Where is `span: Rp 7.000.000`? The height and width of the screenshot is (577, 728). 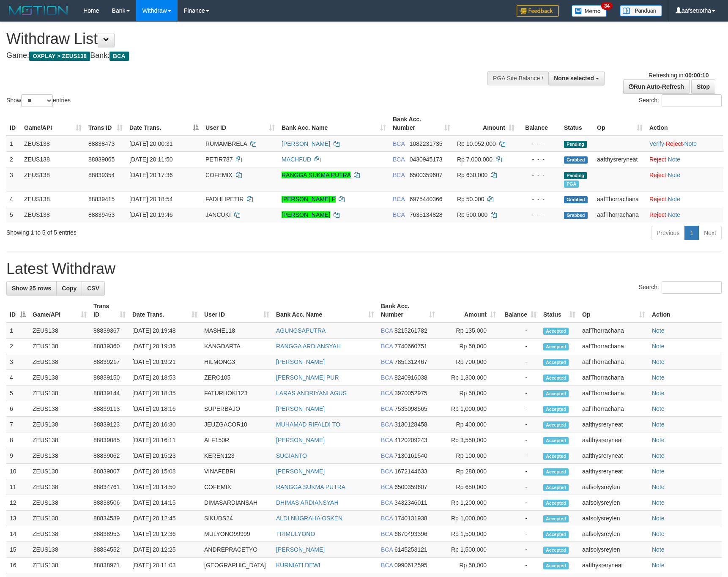
span: Rp 7.000.000 is located at coordinates (475, 160).